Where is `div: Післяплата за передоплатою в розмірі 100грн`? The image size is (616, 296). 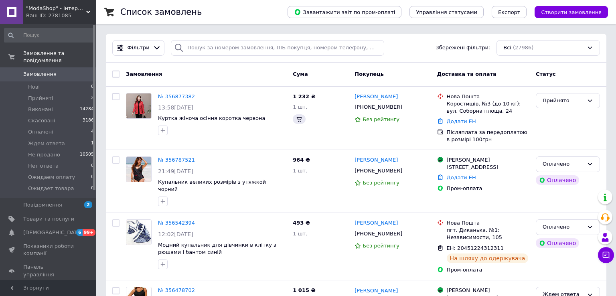
div: Післяплата за передоплатою в розмірі 100грн is located at coordinates (488, 136).